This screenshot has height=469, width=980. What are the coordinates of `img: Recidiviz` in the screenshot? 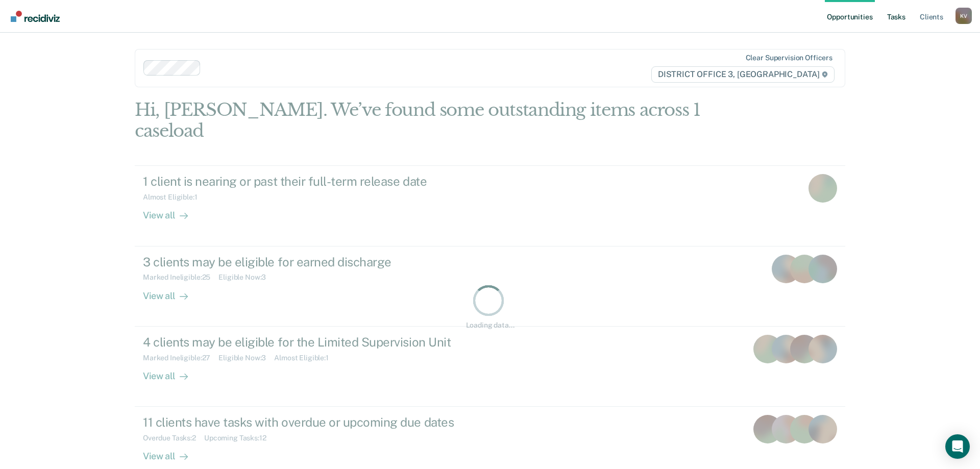 It's located at (35, 16).